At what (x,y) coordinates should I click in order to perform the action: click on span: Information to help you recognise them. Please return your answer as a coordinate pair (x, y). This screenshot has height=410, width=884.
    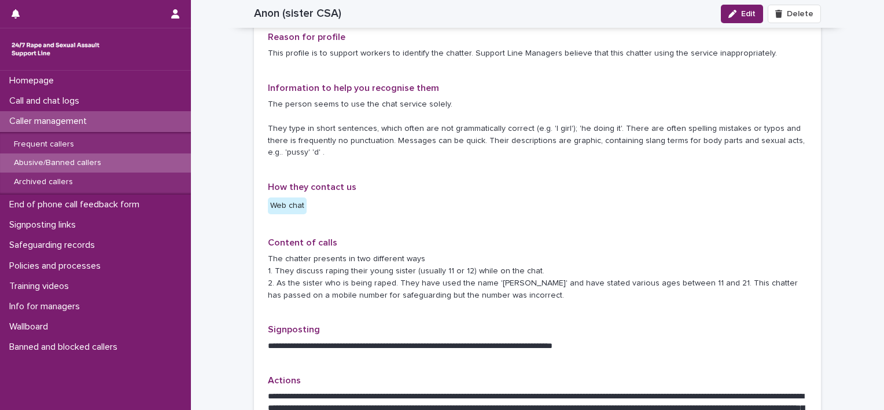
    Looking at the image, I should click on (353, 88).